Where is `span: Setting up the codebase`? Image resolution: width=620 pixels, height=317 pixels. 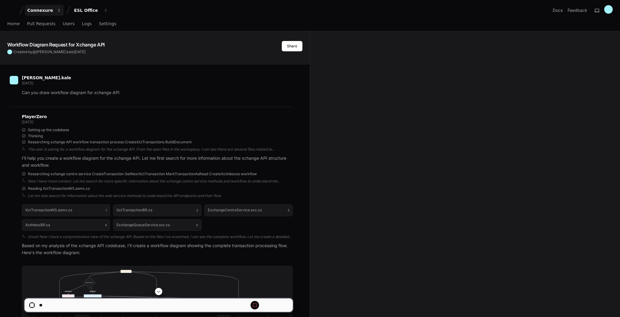 span: Setting up the codebase is located at coordinates (49, 130).